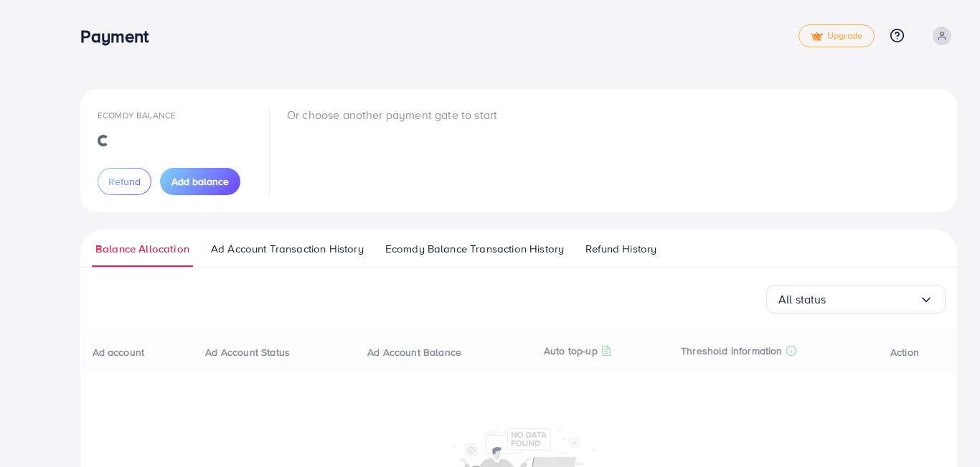 The height and width of the screenshot is (467, 980). What do you see at coordinates (837, 36) in the screenshot?
I see `a: tickUpgrade` at bounding box center [837, 36].